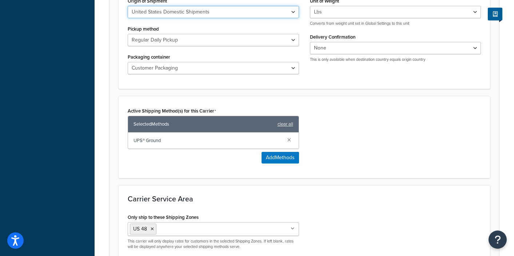 The width and height of the screenshot is (514, 256). What do you see at coordinates (204, 124) in the screenshot?
I see `span: Selected Methods` at bounding box center [204, 124].